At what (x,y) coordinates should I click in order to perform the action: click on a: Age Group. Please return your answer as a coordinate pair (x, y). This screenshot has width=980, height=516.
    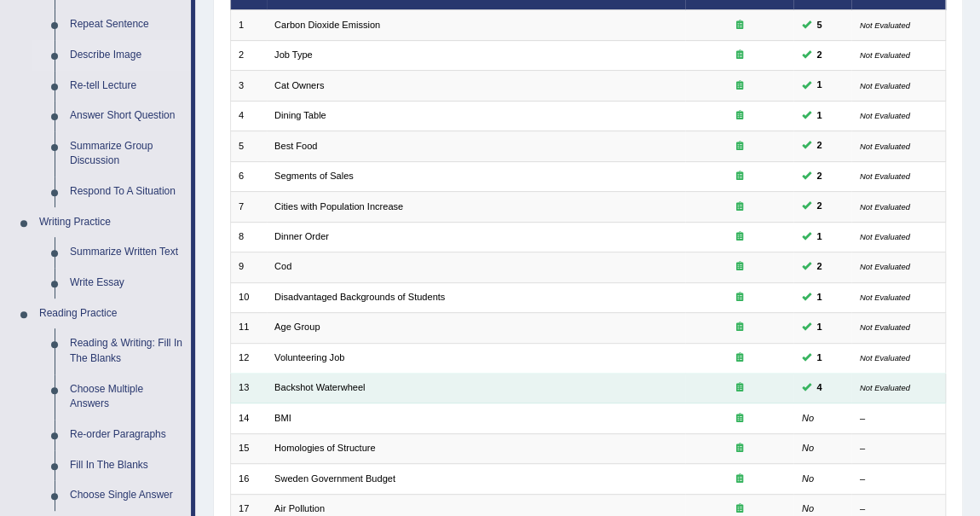
    Looking at the image, I should click on (296, 327).